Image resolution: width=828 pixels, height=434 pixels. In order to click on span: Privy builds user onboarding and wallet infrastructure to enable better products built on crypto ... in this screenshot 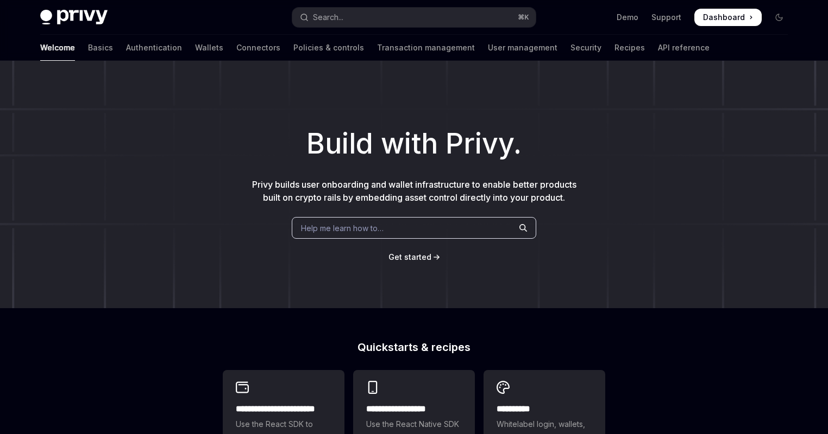, I will do `click(414, 191)`.